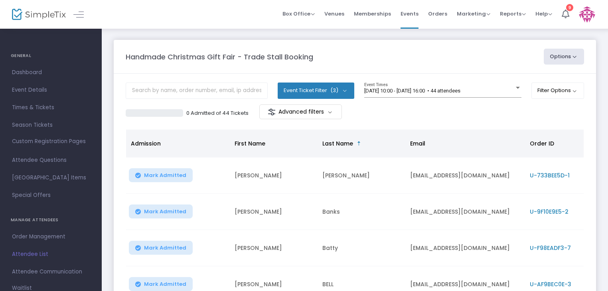 The image size is (608, 291). Describe the element at coordinates (544, 14) in the screenshot. I see `span: Help` at that location.